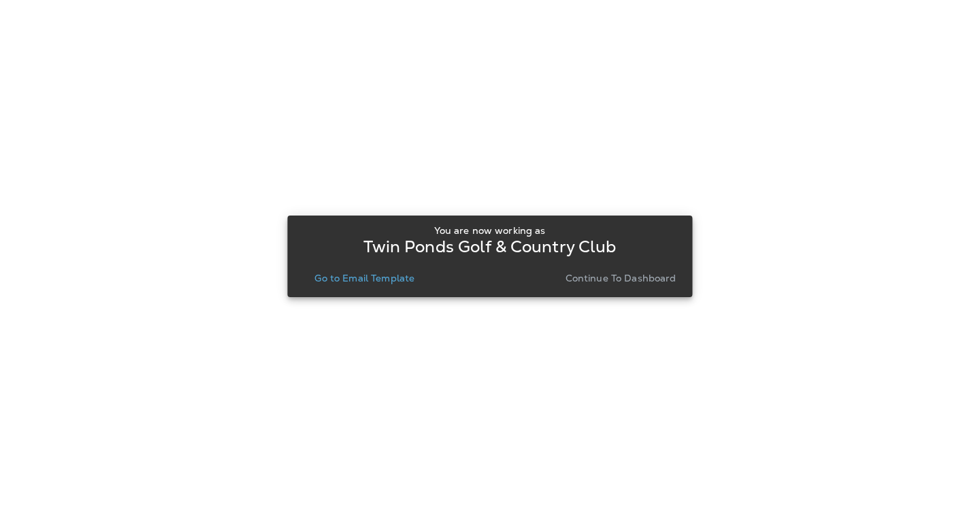  I want to click on button: Continue to Dashboard, so click(621, 278).